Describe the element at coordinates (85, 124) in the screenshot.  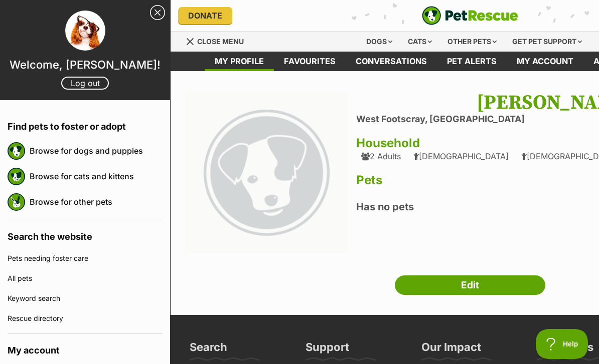
I see `h4: Find pets to foster or adopt` at that location.